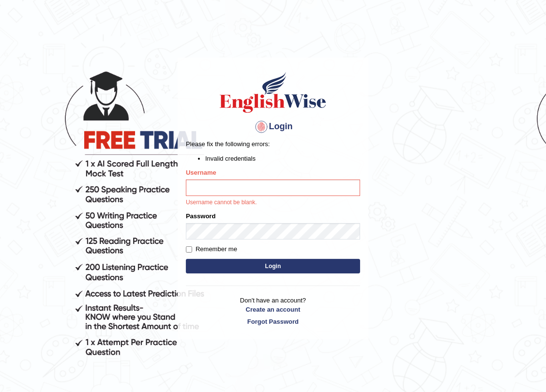 The height and width of the screenshot is (392, 546). I want to click on h4: Login, so click(273, 127).